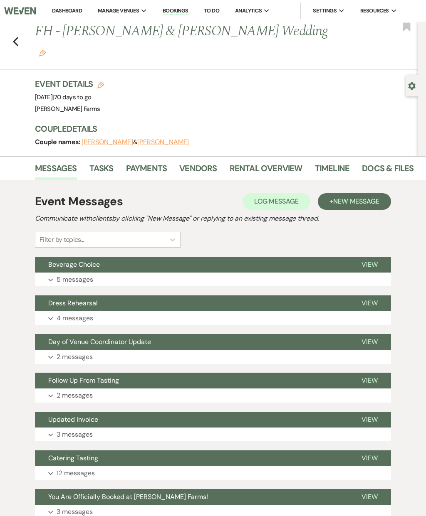  Describe the element at coordinates (101, 171) in the screenshot. I see `a: Tasks` at that location.